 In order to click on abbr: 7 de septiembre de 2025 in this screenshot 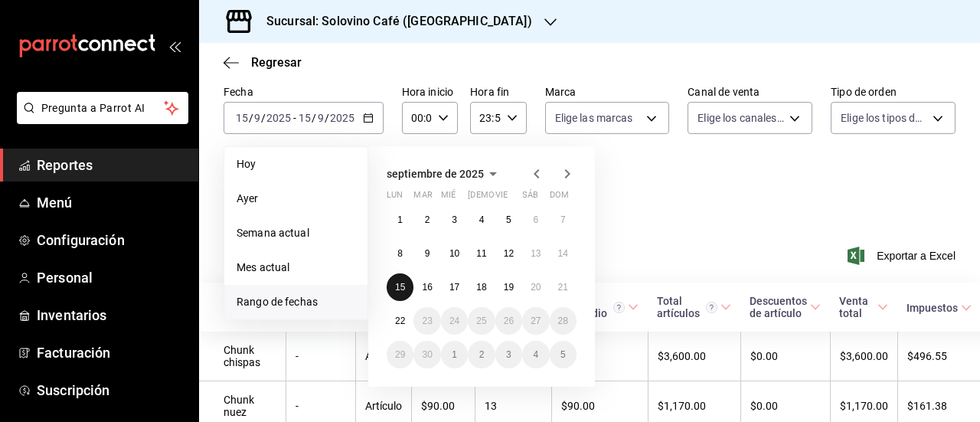, I will do `click(563, 220)`.